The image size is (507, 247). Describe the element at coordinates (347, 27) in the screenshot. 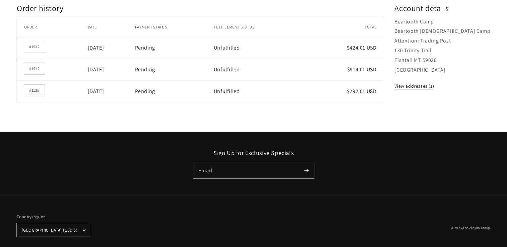

I see `th: Total` at that location.